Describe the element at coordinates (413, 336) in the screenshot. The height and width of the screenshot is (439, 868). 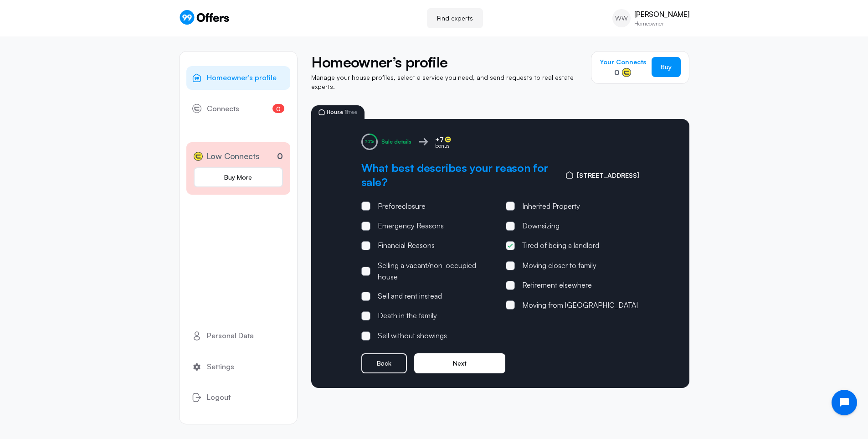
I see `div: Sell without showings` at that location.